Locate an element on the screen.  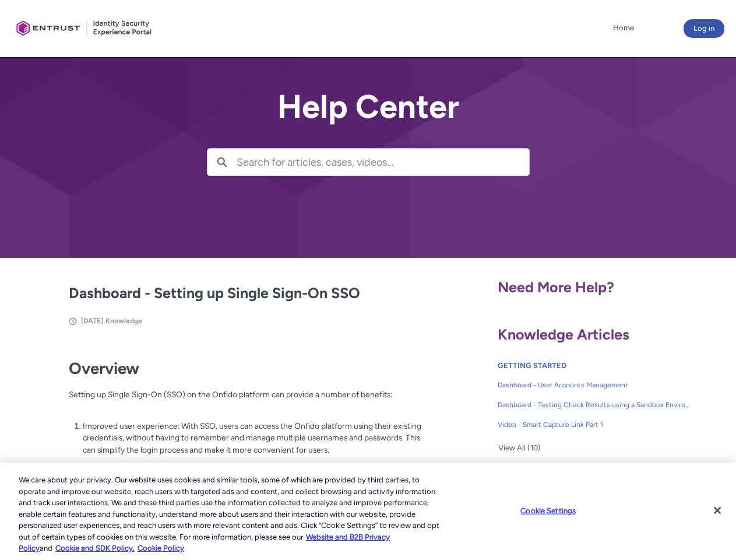
p: Improved user experience: With SSO, users can access the Onfido platform using their existing cre... is located at coordinates (252, 438).